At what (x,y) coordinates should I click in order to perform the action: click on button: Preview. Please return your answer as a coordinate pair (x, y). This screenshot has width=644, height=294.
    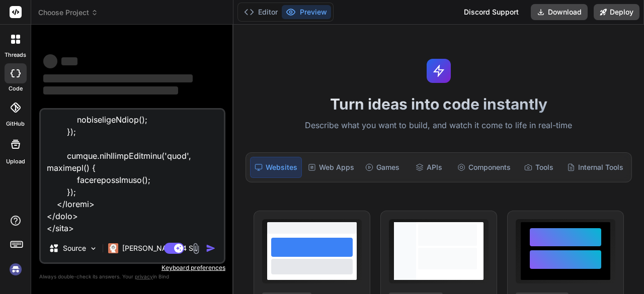
    Looking at the image, I should click on (306, 13).